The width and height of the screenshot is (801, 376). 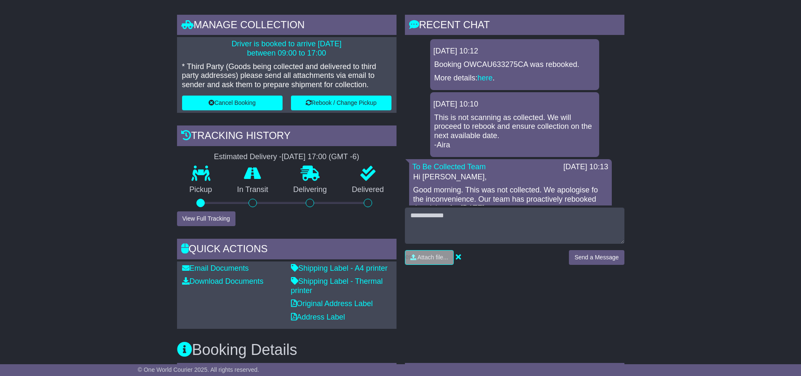 I want to click on div: Tracking history, so click(x=287, y=137).